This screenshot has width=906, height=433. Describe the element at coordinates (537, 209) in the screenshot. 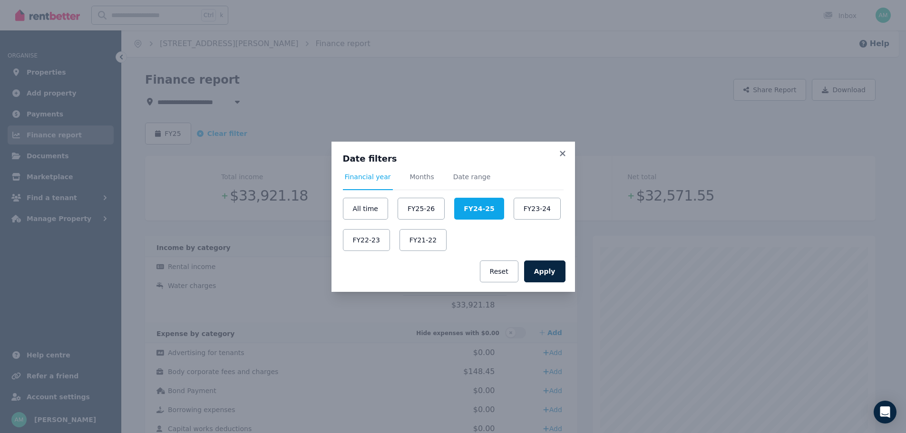

I see `button: FY23-24` at that location.